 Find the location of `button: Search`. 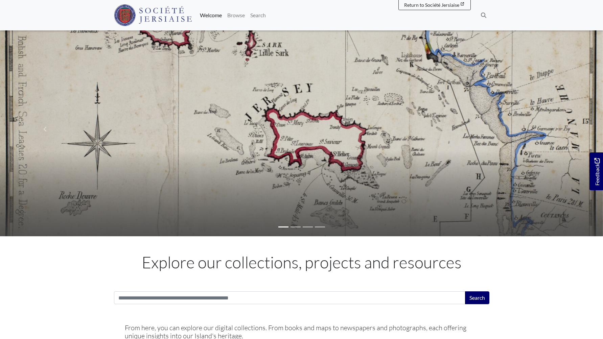

button: Search is located at coordinates (477, 298).